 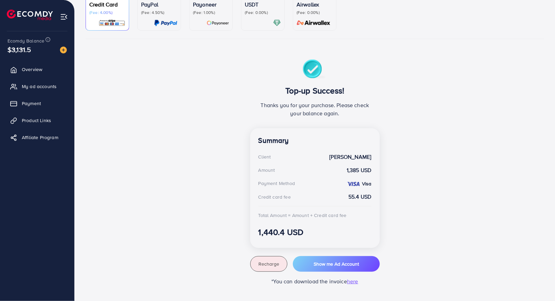 I want to click on img: menu, so click(x=64, y=17).